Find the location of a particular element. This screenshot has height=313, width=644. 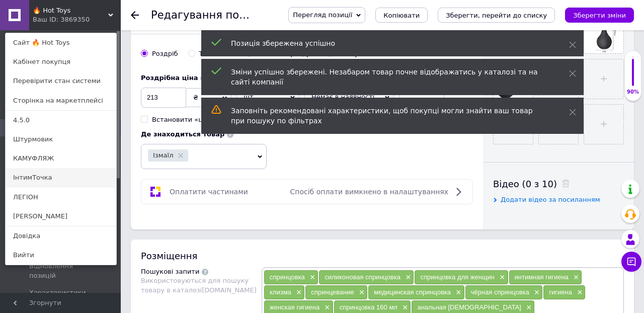

div: Заповніть рекомендовані характеристики, щоб покупці могли знайти ваш товар при пошуку по фільтрах is located at coordinates (388, 116).